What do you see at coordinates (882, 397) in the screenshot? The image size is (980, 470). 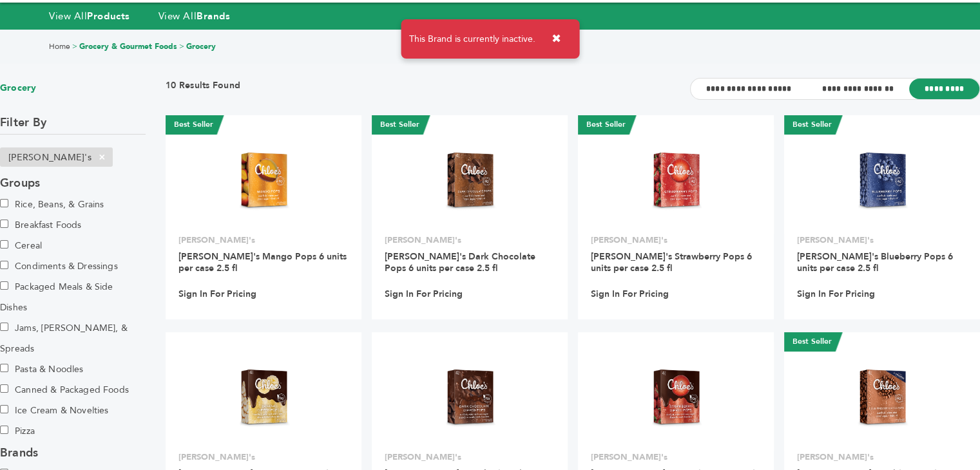 I see `img: Chloe's Cold-Pressed Coffee Pops 6 units per case 2.5 fl` at bounding box center [882, 397].